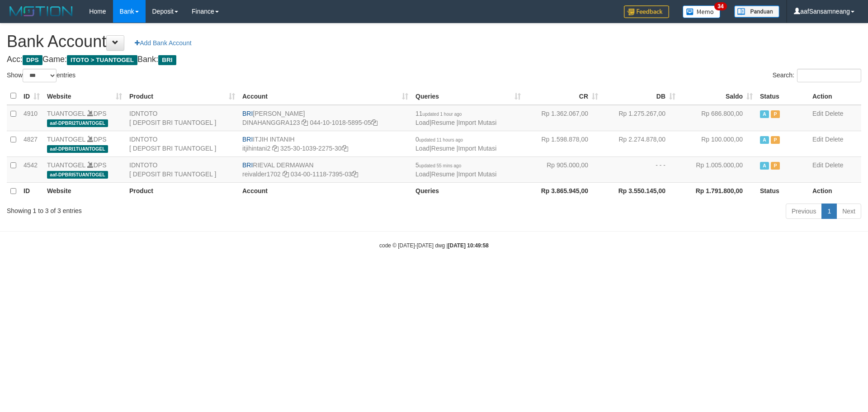 This screenshot has width=868, height=412. Describe the element at coordinates (647, 12) in the screenshot. I see `img: Feedback.jpg` at that location.